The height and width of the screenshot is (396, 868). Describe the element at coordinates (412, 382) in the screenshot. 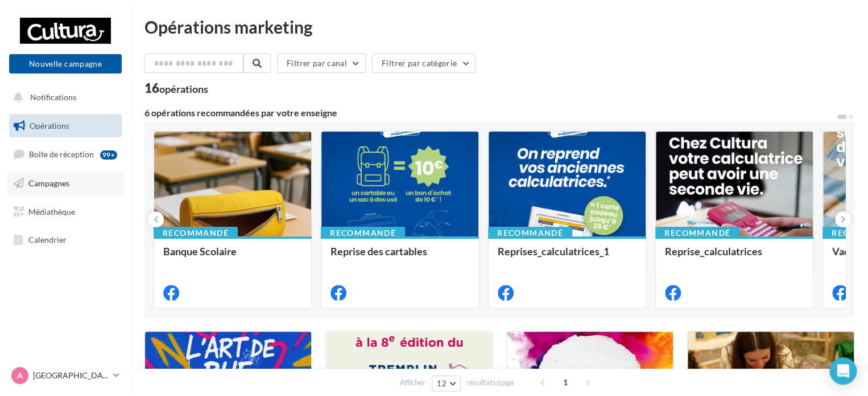

I see `span: Afficher` at that location.